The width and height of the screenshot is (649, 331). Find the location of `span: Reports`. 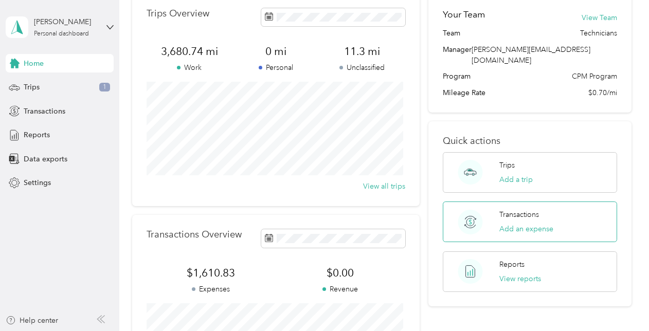

span: Reports is located at coordinates (37, 135).